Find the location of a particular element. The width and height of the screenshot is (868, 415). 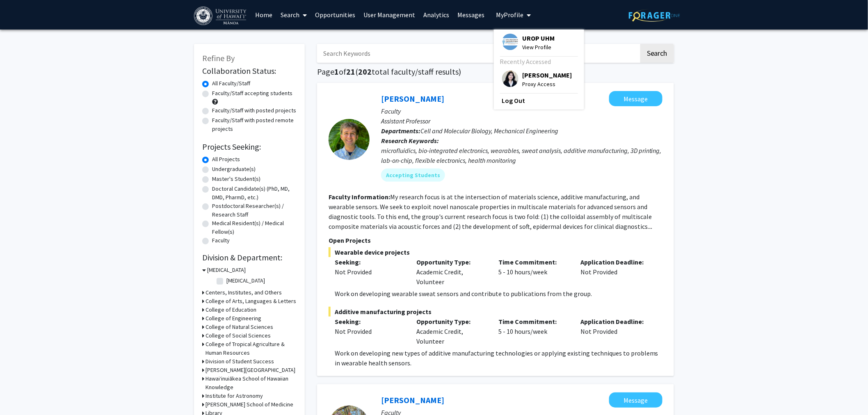

img: ForagerOne Logo is located at coordinates (654, 15).